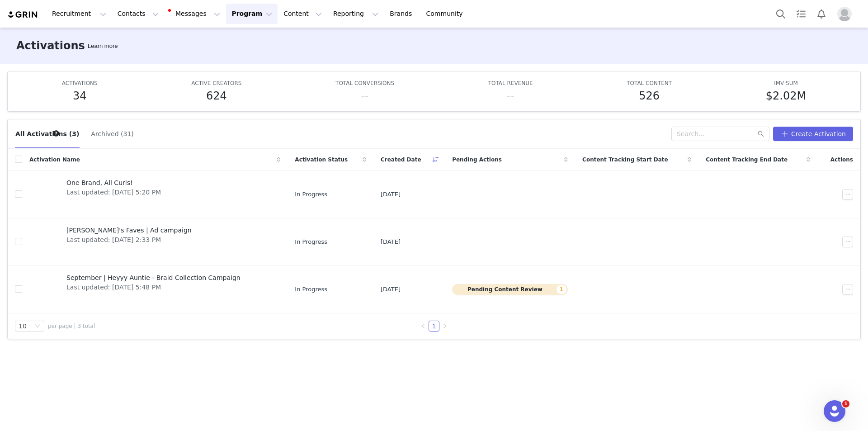 The width and height of the screenshot is (868, 431). I want to click on span: TOTAL CONVERSIONS, so click(365, 83).